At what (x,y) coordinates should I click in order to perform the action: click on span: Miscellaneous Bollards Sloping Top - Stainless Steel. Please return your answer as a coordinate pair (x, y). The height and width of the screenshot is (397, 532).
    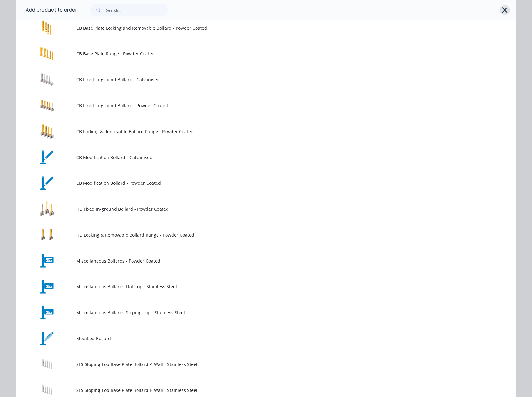
    Looking at the image, I should click on (252, 312).